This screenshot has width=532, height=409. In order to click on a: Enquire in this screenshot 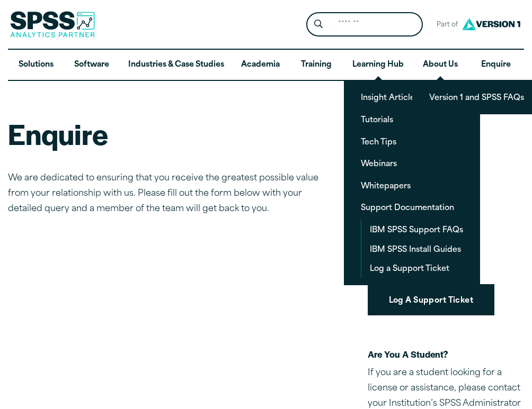, I will do `click(496, 65)`.